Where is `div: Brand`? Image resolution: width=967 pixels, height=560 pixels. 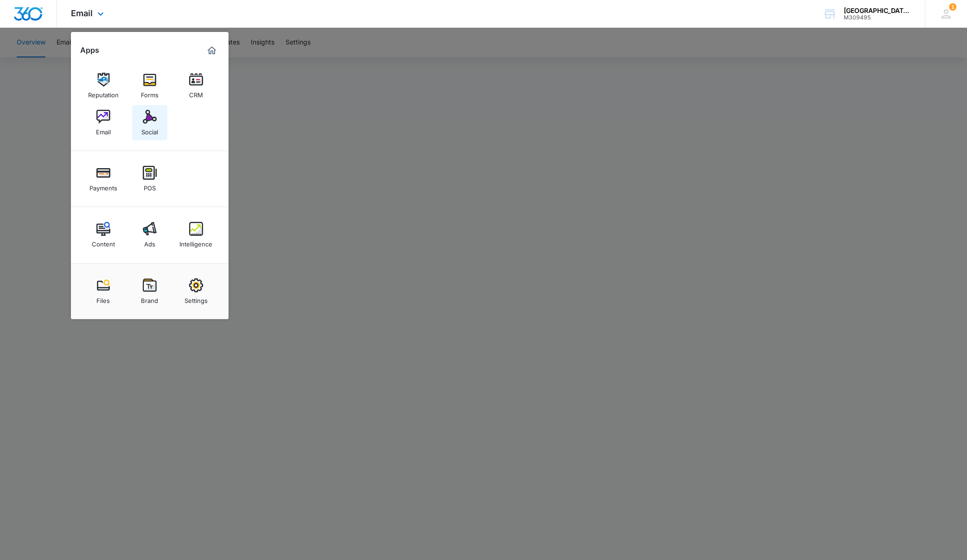 div: Brand is located at coordinates (149, 298).